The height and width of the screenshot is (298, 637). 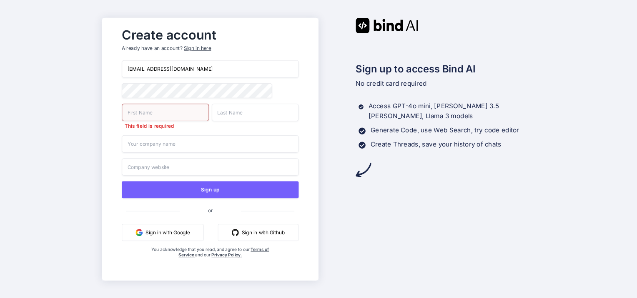 What do you see at coordinates (210, 48) in the screenshot?
I see `p: Already have an account?` at bounding box center [210, 48].